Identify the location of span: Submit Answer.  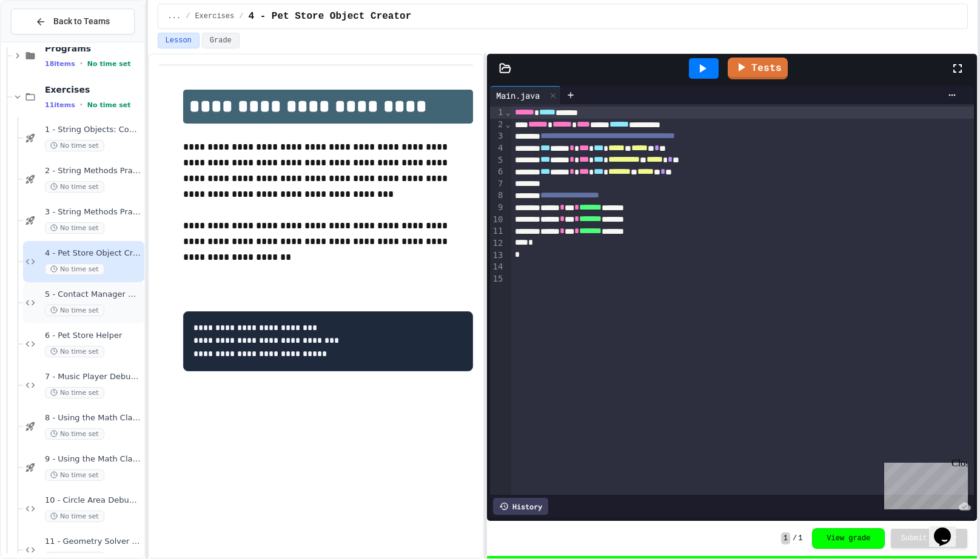
(929, 539).